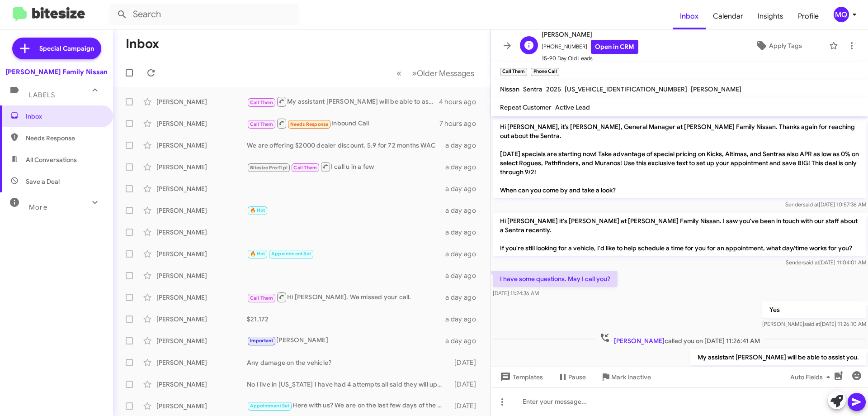 Image resolution: width=868 pixels, height=416 pixels. Describe the element at coordinates (573, 107) in the screenshot. I see `span: Active Lead` at that location.